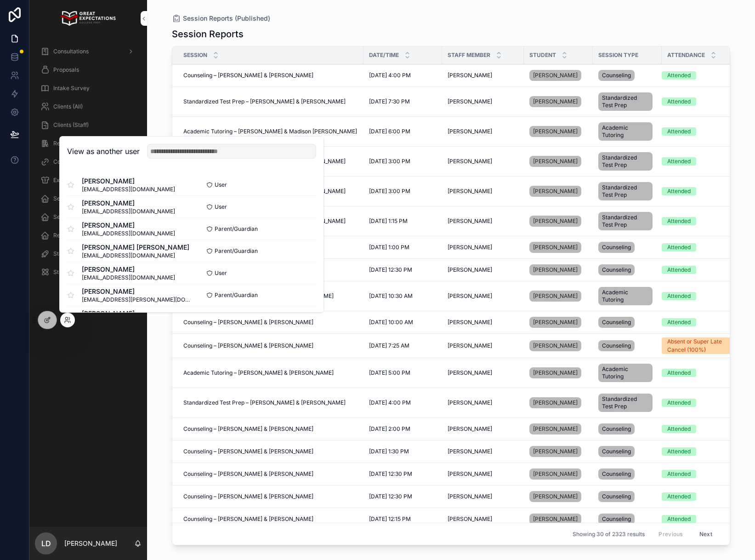 This screenshot has width=755, height=560. I want to click on a: Session Reports (Published), so click(221, 18).